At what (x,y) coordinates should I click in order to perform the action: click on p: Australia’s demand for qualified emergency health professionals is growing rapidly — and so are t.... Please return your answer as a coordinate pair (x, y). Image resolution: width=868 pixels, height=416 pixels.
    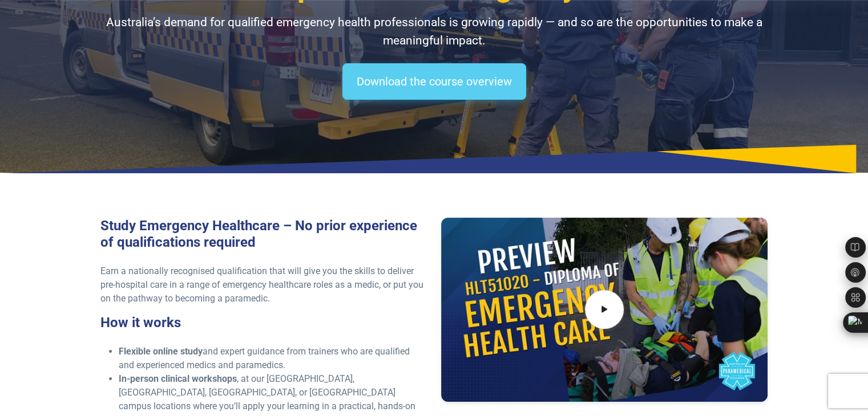
    Looking at the image, I should click on (434, 31).